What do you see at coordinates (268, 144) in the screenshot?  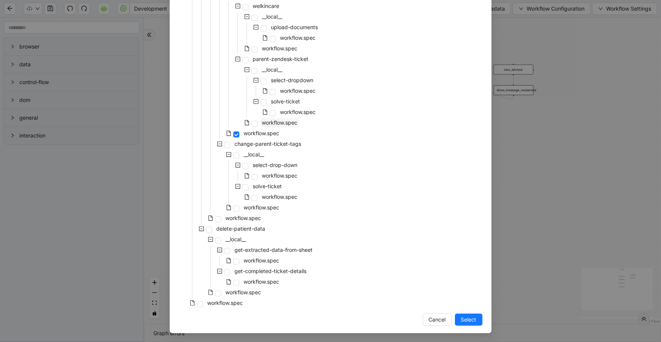 I see `span: change-parent-ticket-tags` at bounding box center [268, 144].